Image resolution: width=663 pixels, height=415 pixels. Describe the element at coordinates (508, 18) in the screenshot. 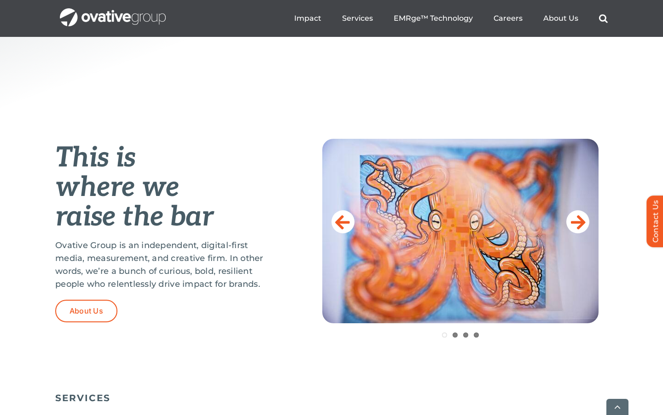

I see `span: Careers` at that location.